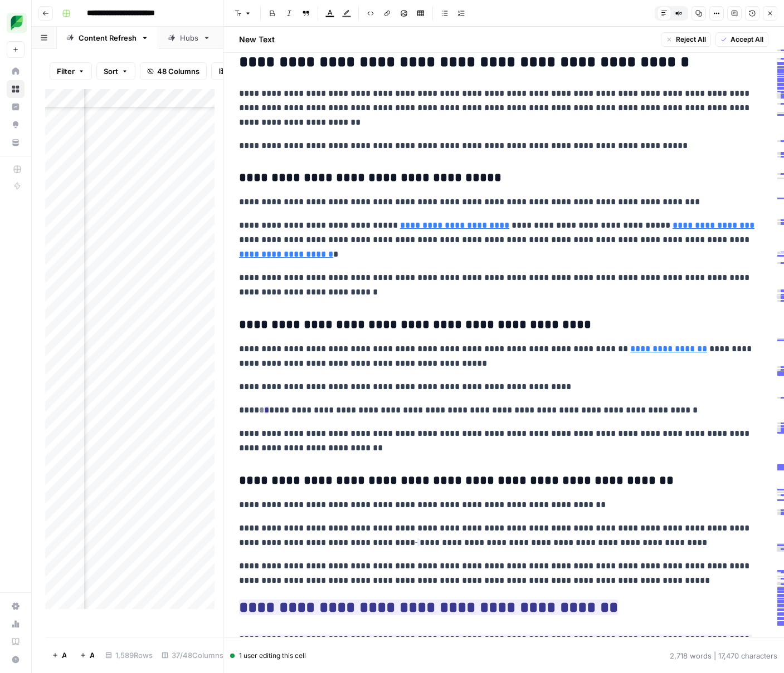 This screenshot has height=673, width=784. Describe the element at coordinates (59, 656) in the screenshot. I see `button: Add Row` at that location.